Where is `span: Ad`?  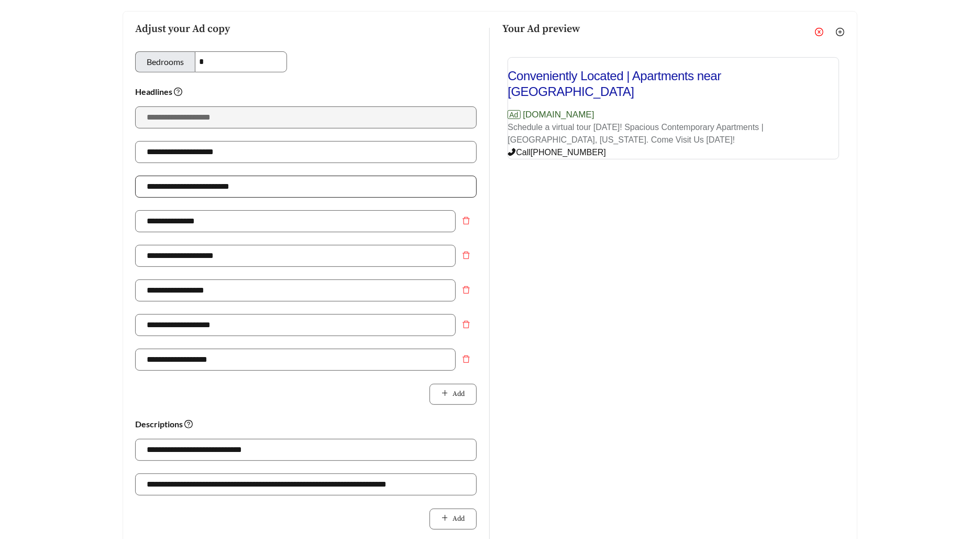
span: Ad is located at coordinates (514, 115).